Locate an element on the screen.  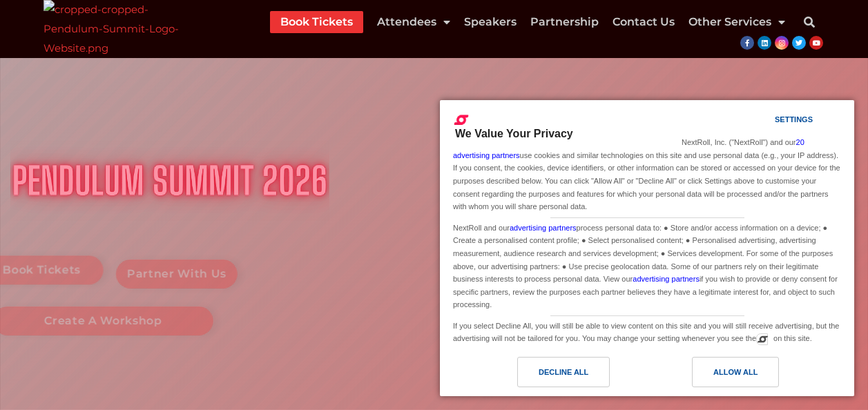
a: Partner With Us is located at coordinates (177, 274).